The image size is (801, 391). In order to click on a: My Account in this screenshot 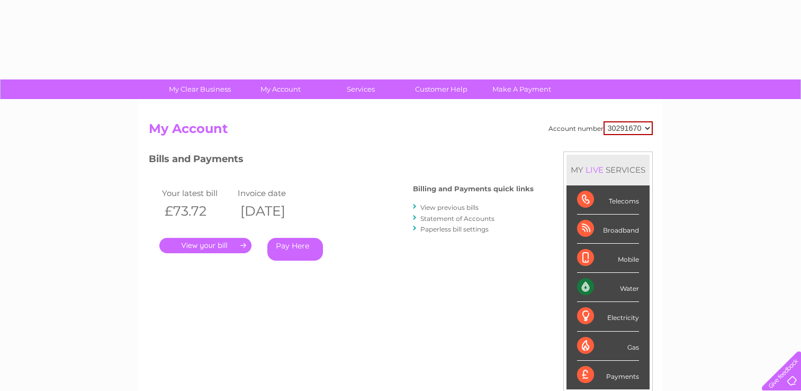, I will do `click(280, 89)`.